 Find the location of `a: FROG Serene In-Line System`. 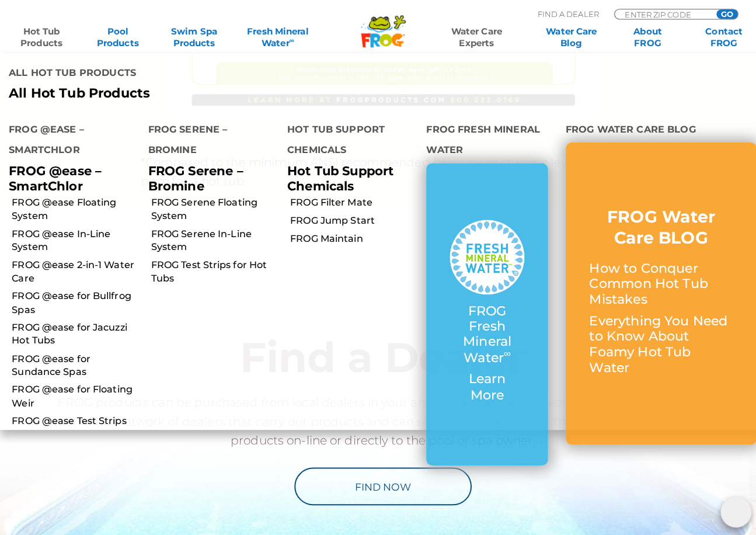

a: FROG Serene In-Line System is located at coordinates (211, 238).